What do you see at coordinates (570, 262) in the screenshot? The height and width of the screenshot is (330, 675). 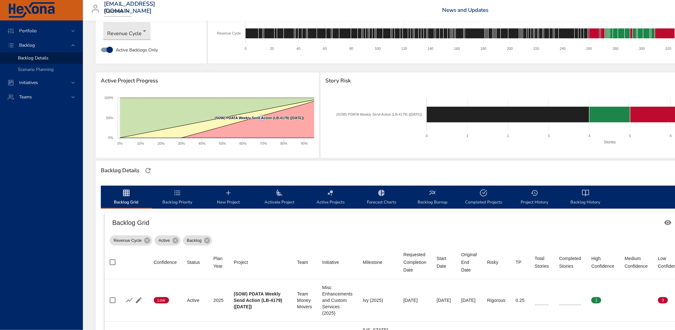 I see `div: Completed Stories` at bounding box center [570, 262].